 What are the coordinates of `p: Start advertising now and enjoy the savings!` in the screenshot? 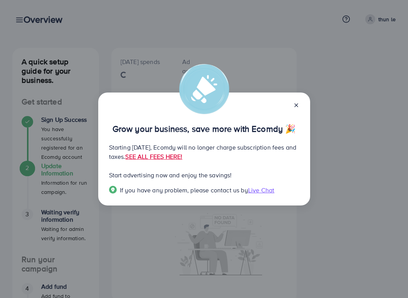 It's located at (204, 175).